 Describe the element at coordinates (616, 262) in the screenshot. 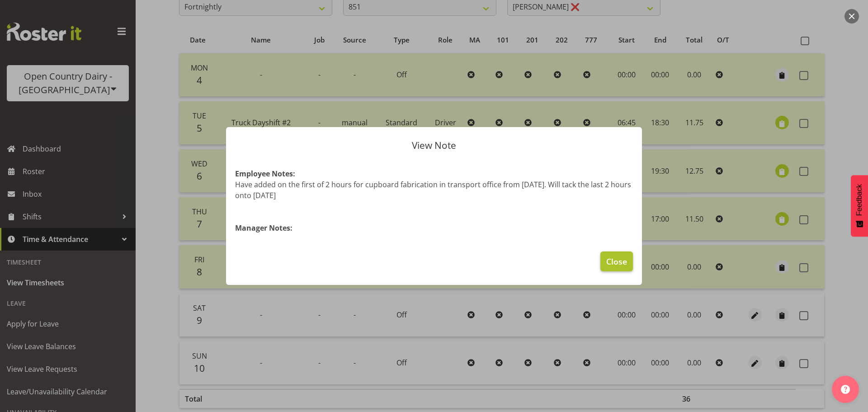

I see `button: Close` at that location.